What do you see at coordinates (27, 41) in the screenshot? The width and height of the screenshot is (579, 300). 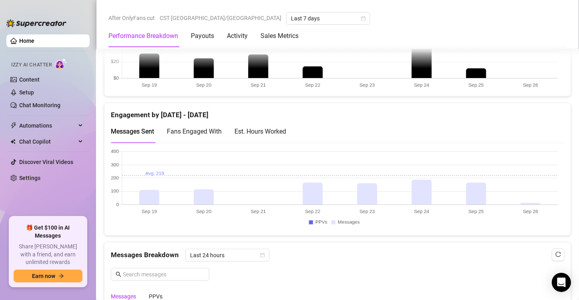 I see `a: Home` at bounding box center [27, 41].